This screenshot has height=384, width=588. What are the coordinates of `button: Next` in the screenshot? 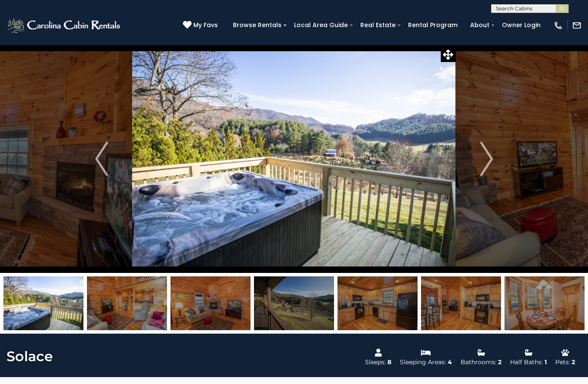 It's located at (487, 159).